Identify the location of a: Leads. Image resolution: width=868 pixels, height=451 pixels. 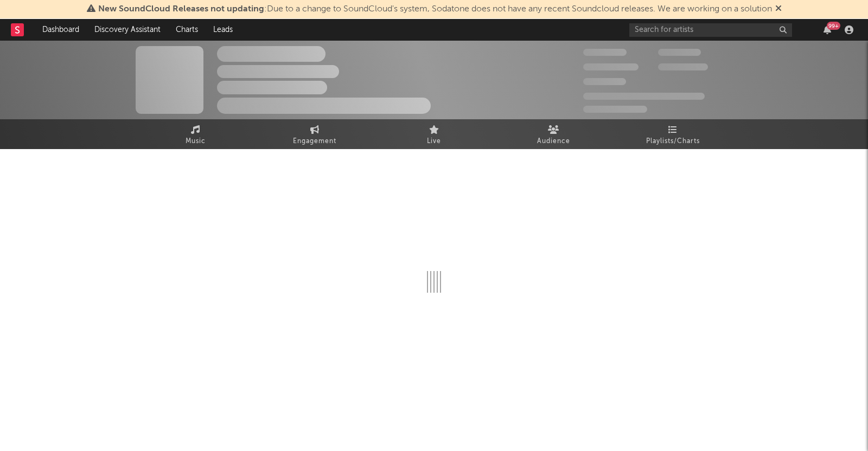
(223, 30).